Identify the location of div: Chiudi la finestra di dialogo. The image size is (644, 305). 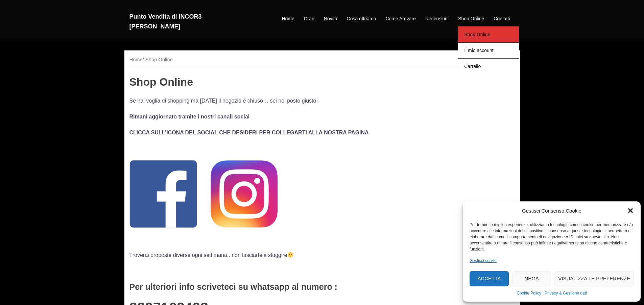
(631, 210).